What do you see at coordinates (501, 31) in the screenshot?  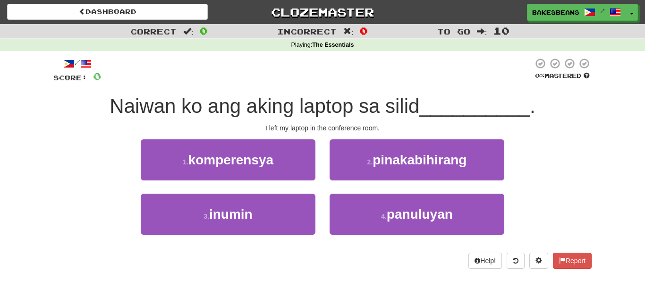 I see `span: 10` at bounding box center [501, 31].